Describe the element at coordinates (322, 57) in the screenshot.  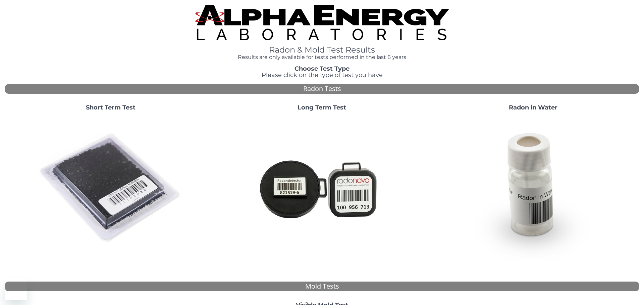
I see `h4: Results are only available for tests performed in the last 6 years` at that location.